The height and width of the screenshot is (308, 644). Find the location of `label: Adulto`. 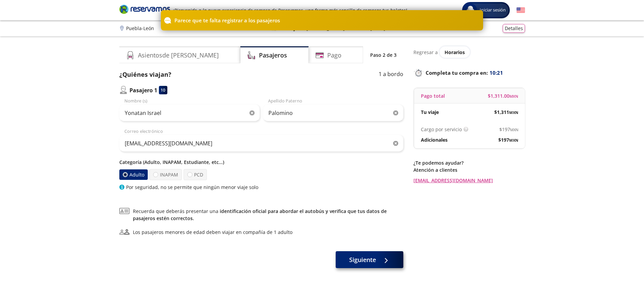

label: Adulto is located at coordinates (133, 175).